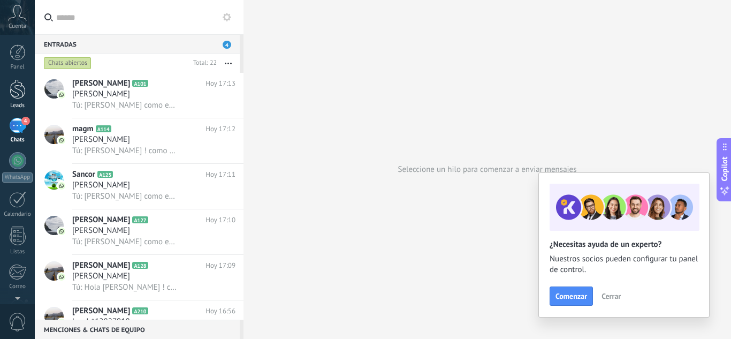 The width and height of the screenshot is (731, 339). I want to click on button: Comenzar, so click(571, 296).